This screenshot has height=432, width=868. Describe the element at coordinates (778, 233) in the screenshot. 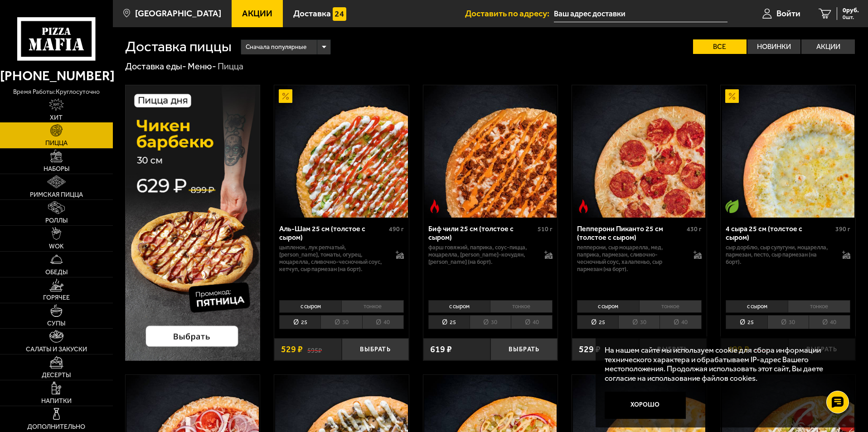

I see `div: 4 сыра 25 см (толстое с сыром)` at that location.